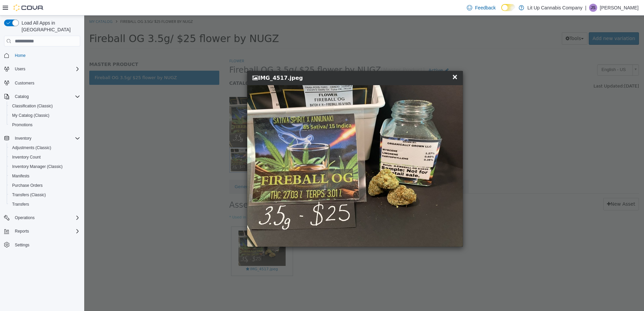 The height and width of the screenshot is (311, 644). I want to click on a: Classification (Classic), so click(32, 106).